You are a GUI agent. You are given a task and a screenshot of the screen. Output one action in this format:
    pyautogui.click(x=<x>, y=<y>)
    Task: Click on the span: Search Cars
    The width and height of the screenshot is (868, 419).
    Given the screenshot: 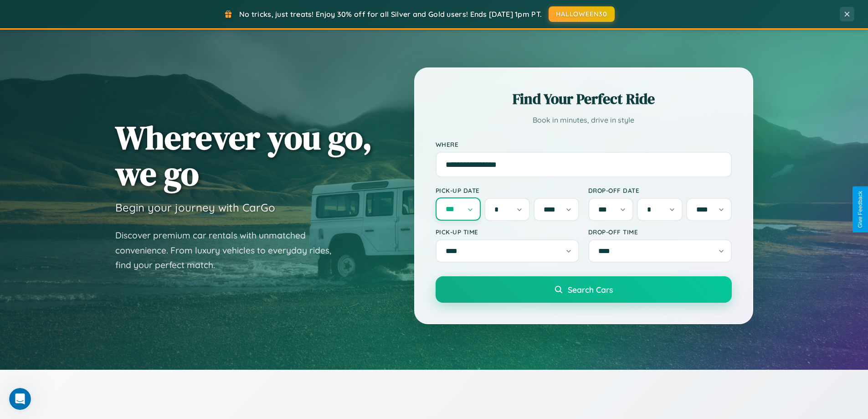 What is the action you would take?
    pyautogui.click(x=590, y=289)
    